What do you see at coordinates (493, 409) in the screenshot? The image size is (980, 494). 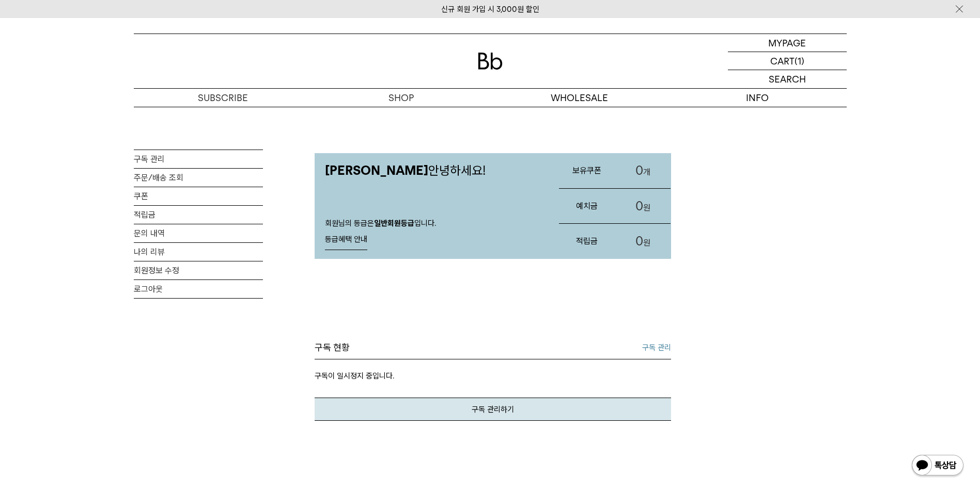 I see `a: 구독 관리하기` at bounding box center [493, 409].